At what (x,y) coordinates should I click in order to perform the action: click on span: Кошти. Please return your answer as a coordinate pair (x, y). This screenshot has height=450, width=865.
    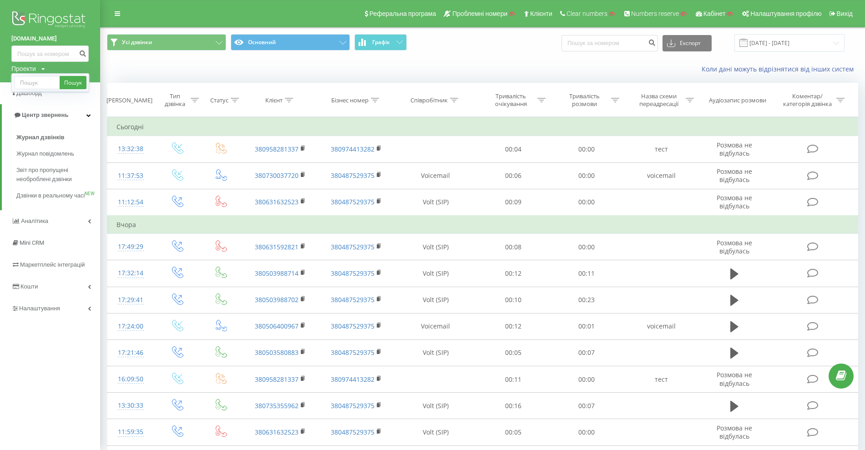
    Looking at the image, I should click on (29, 286).